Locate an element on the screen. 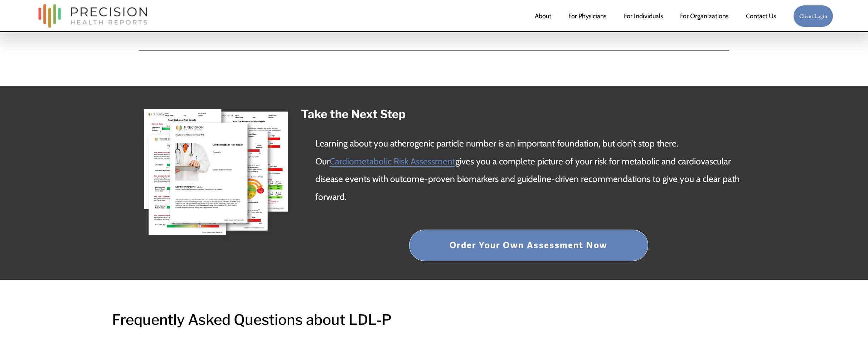 The image size is (868, 341). span: Cardiometabolic Risk Assessment is located at coordinates (393, 161).